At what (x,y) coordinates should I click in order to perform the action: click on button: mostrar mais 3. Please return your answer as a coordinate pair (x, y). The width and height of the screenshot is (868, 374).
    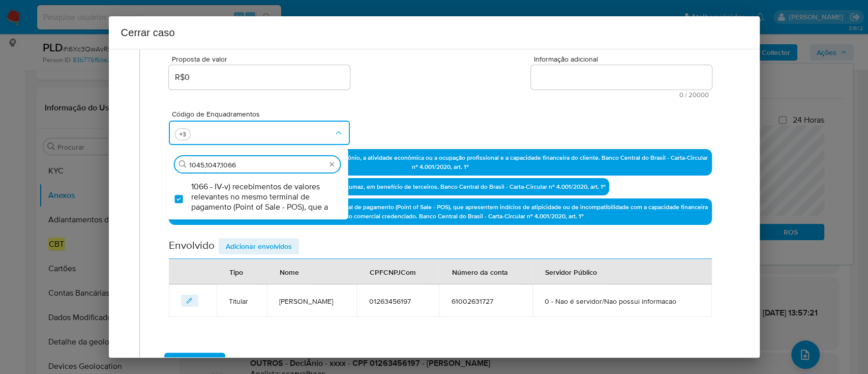
    Looking at the image, I should click on (182, 134).